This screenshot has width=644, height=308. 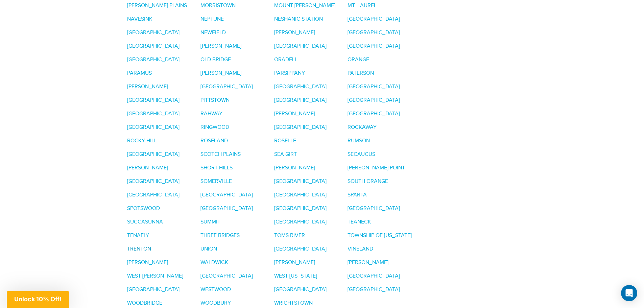 What do you see at coordinates (285, 140) in the screenshot?
I see `a: ROSELLE` at bounding box center [285, 140].